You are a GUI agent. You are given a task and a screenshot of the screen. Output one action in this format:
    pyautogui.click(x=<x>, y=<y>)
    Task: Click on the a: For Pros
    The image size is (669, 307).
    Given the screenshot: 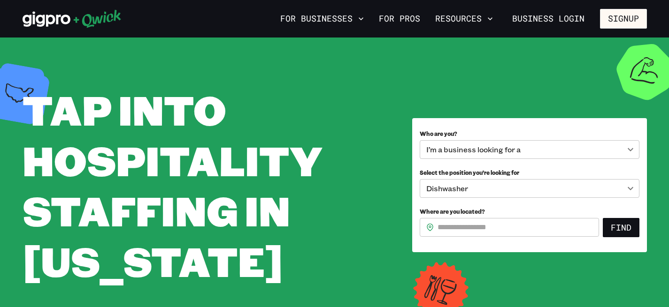 What is the action you would take?
    pyautogui.click(x=399, y=19)
    